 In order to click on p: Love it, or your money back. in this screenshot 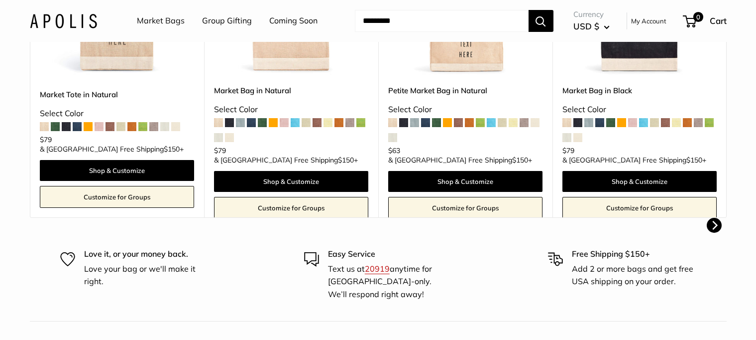, I will do `click(146, 254)`.